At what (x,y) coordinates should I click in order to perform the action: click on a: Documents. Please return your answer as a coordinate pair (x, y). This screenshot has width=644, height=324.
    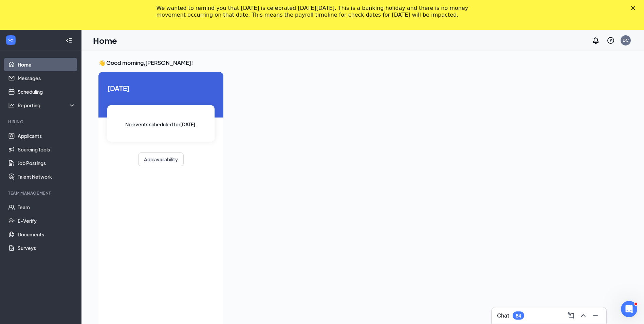
    Looking at the image, I should click on (46, 234).